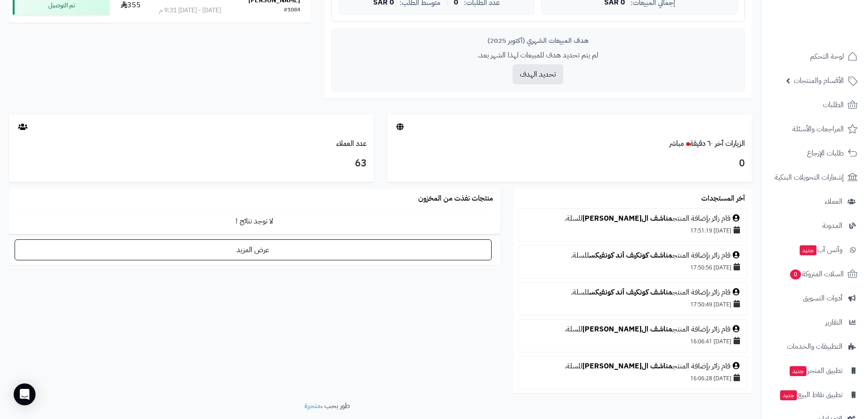  Describe the element at coordinates (816, 274) in the screenshot. I see `span: السلات المتروكة` at that location.